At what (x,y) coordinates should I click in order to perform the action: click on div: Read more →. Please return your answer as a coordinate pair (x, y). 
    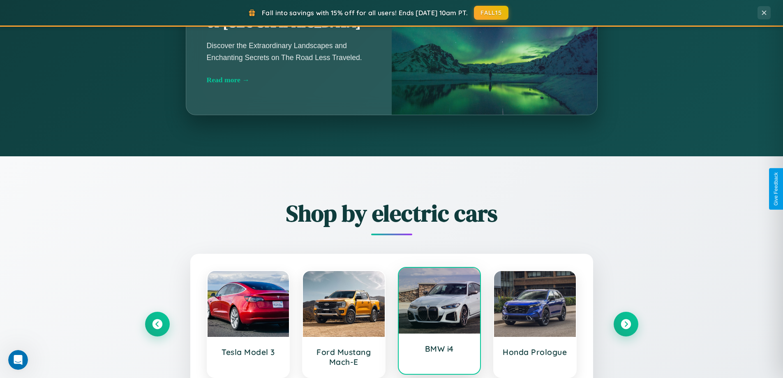
    Looking at the image, I should click on (289, 80).